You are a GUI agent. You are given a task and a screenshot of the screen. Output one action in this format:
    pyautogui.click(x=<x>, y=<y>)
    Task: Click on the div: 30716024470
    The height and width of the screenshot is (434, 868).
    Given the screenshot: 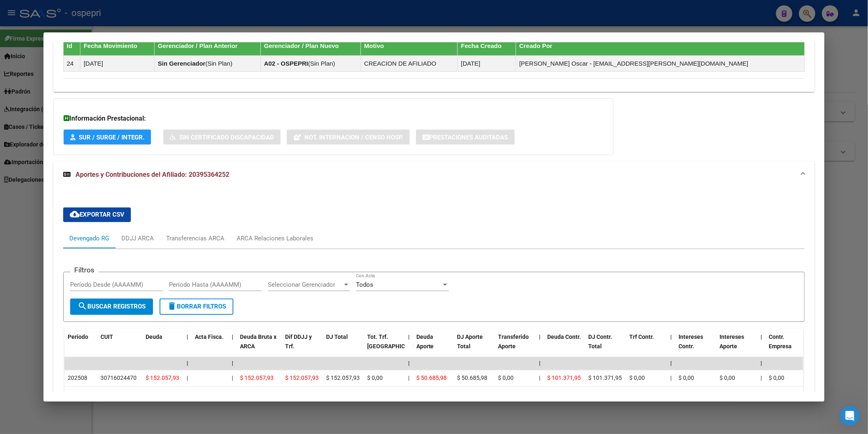 What is the action you would take?
    pyautogui.click(x=119, y=379)
    